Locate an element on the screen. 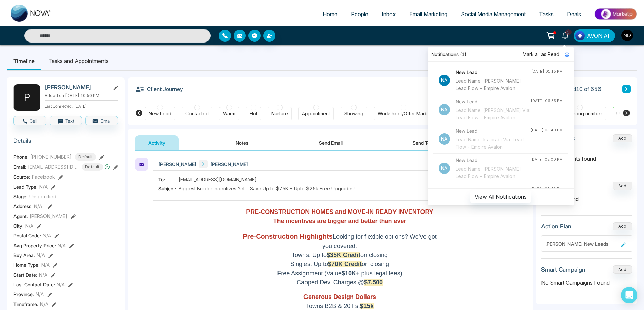  span: Facebook is located at coordinates (43, 177).